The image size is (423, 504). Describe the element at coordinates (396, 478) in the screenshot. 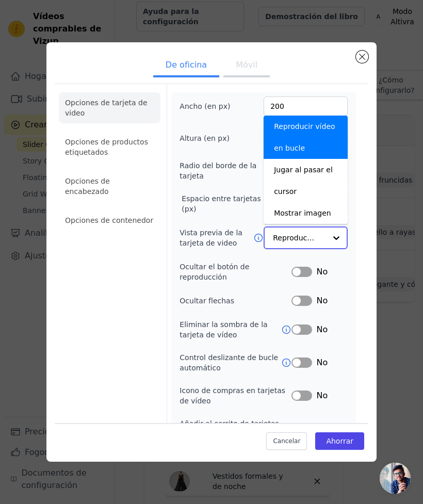

I see `a: Chat abierto` at that location.